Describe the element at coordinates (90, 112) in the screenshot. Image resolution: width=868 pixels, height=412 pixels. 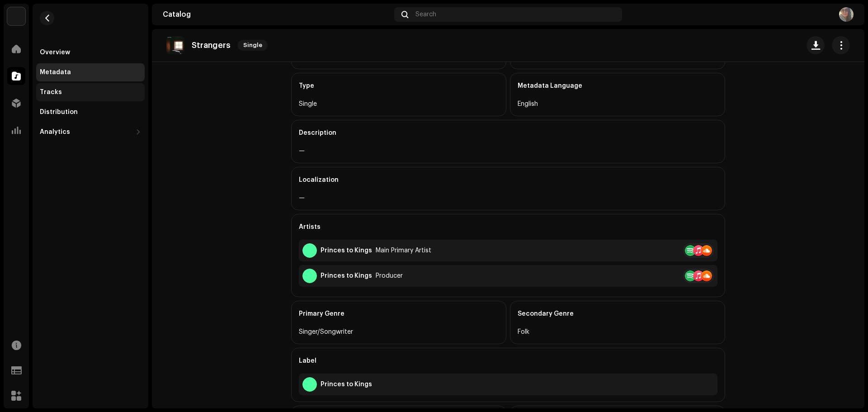
I see `re-m-nav-item: Distribution` at that location.